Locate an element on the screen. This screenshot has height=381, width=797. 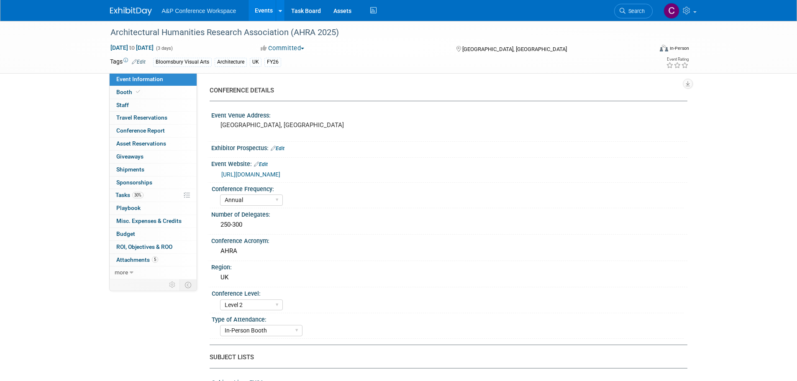
a: Event Information is located at coordinates (153, 79).